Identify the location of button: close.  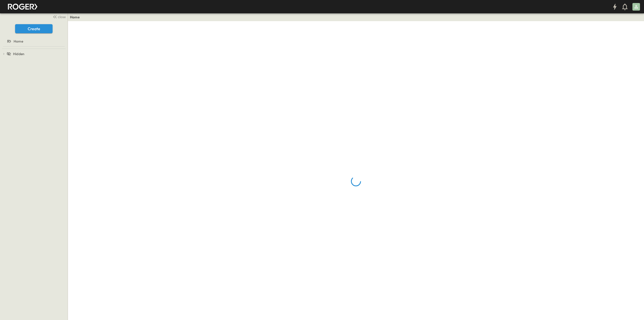
(59, 17).